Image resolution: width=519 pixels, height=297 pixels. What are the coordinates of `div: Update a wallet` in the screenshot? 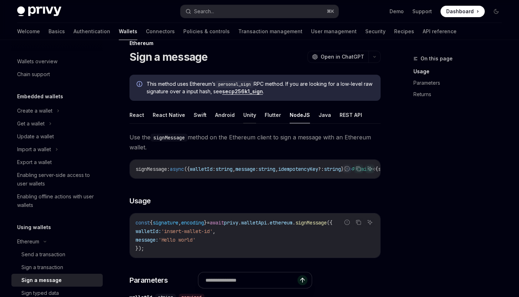 It's located at (35, 136).